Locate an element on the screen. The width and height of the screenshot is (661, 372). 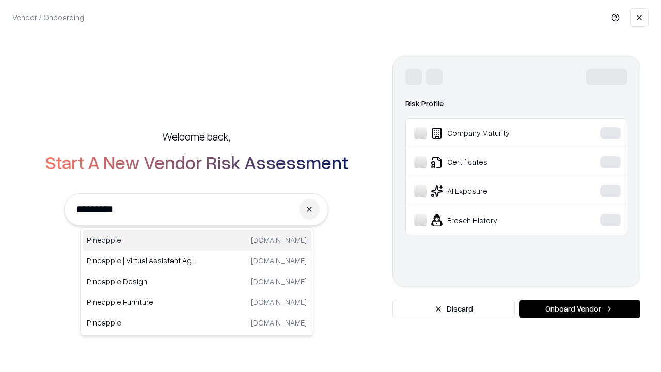
div: Breach History is located at coordinates (491, 220).